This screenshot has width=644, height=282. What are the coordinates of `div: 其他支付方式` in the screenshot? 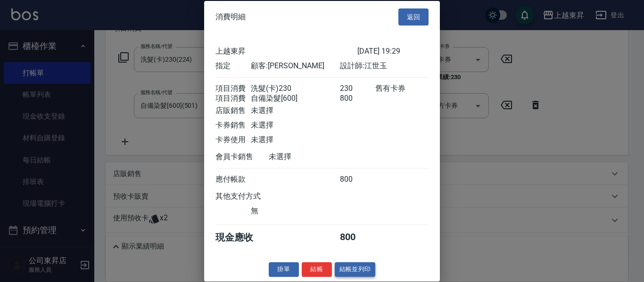 It's located at (251, 196).